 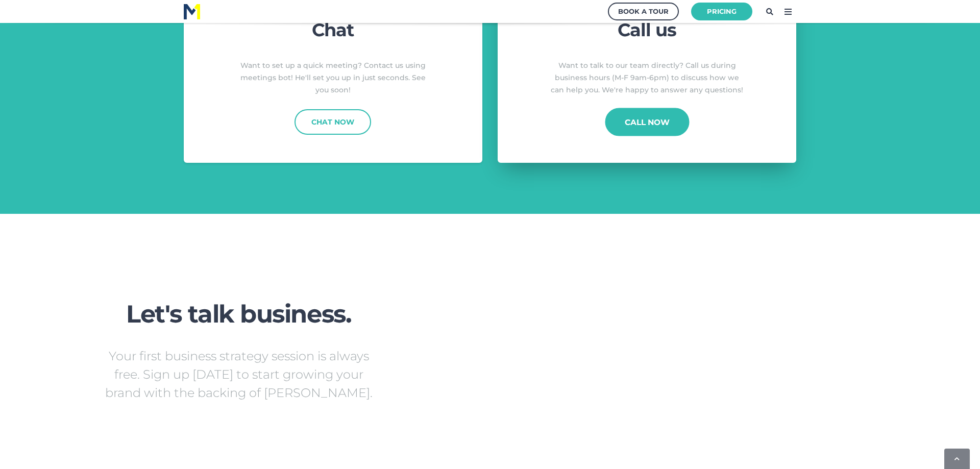 I want to click on div: Chat Widget, so click(x=866, y=264).